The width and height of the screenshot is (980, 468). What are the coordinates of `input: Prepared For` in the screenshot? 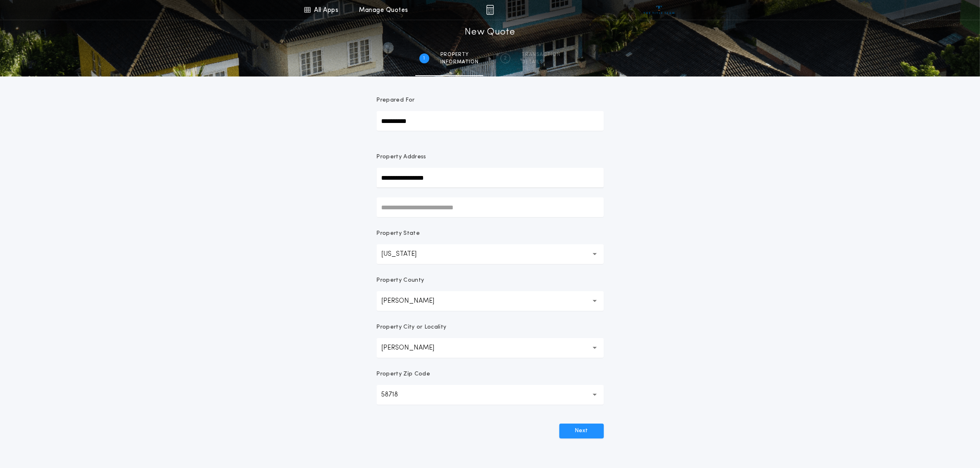 It's located at (490, 121).